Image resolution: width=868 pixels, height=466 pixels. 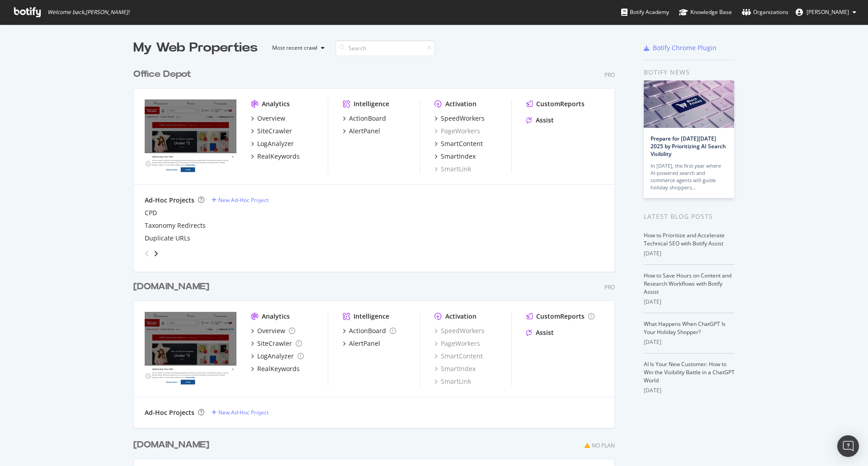 What do you see at coordinates (151, 213) in the screenshot?
I see `a: CPD` at bounding box center [151, 213].